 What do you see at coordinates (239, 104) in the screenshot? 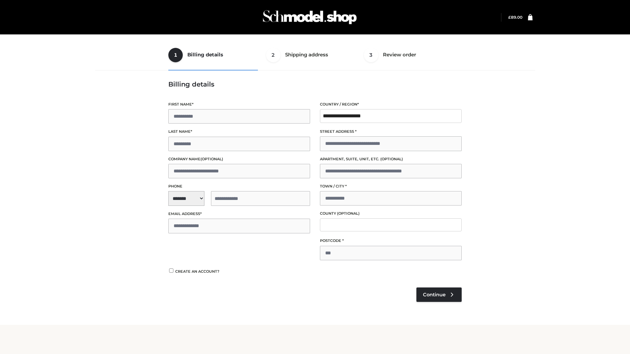
I see `label: First name` at bounding box center [239, 104].